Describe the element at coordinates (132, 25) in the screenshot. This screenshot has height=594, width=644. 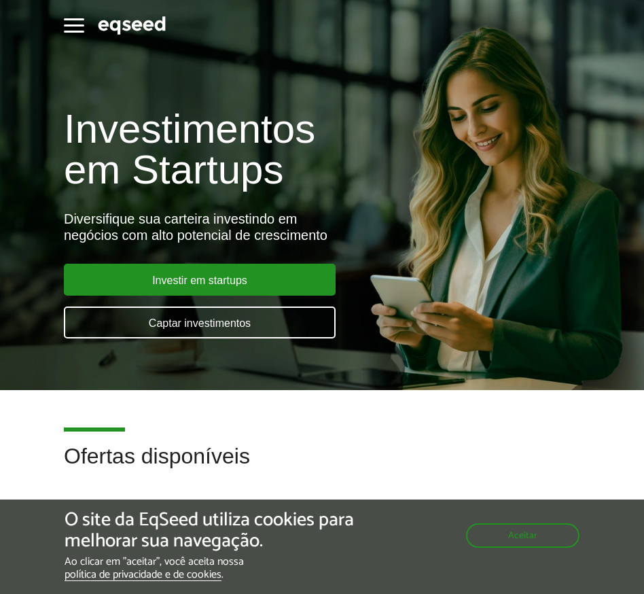
I see `img: EqSeed` at that location.